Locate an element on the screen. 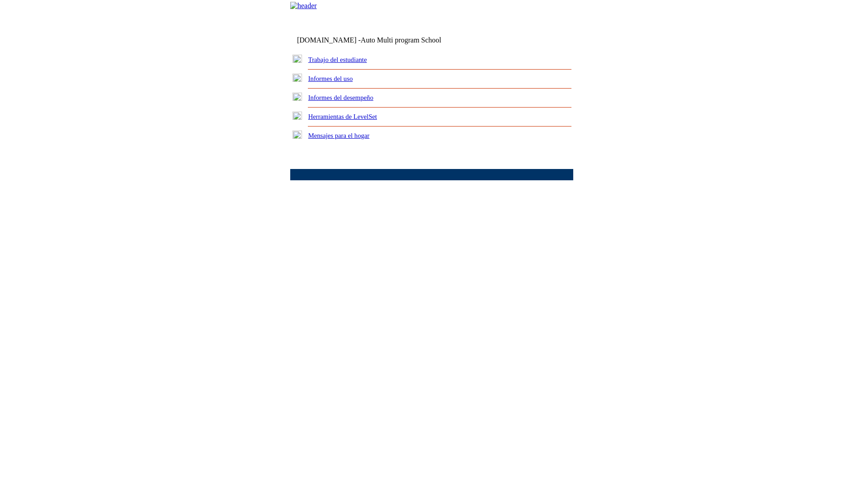  a: Trabajo del estudiante is located at coordinates (338, 59).